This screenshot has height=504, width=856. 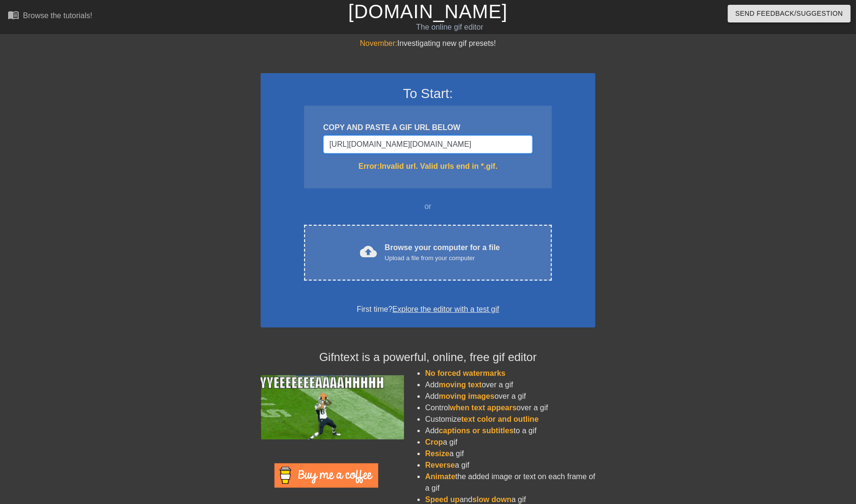 What do you see at coordinates (789, 13) in the screenshot?
I see `button: Send Feedback/Suggestion` at bounding box center [789, 13].